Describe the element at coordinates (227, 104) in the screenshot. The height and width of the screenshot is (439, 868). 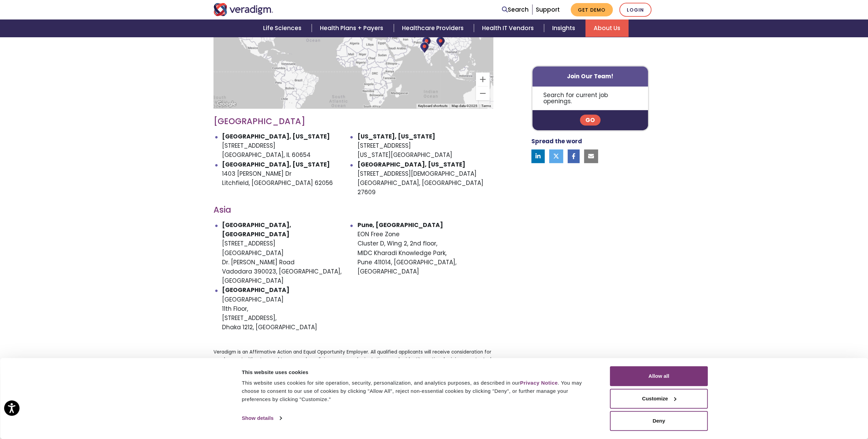
I see `a: Open this area in Google Maps (opens a new window)` at that location.